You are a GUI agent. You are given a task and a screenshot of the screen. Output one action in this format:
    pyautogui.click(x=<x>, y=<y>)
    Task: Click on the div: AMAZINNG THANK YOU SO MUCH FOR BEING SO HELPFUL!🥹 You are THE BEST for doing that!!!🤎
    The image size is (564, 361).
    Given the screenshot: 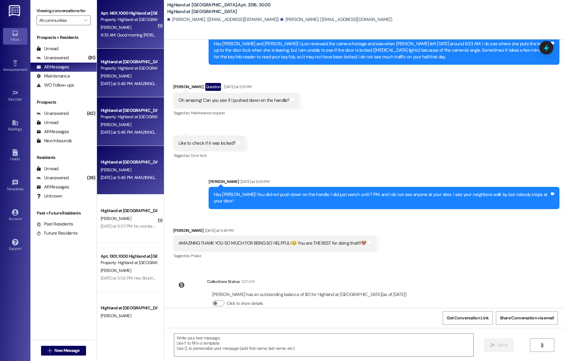 What is the action you would take?
    pyautogui.click(x=272, y=243)
    